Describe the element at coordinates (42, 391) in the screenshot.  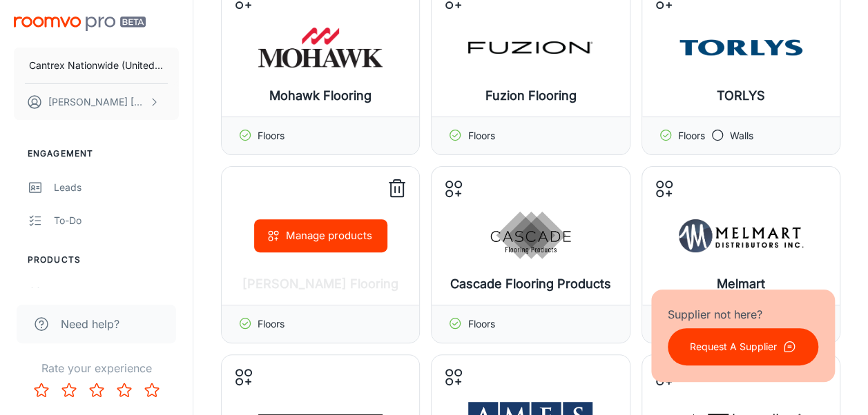
I see `button: Rate 1 star` at that location.